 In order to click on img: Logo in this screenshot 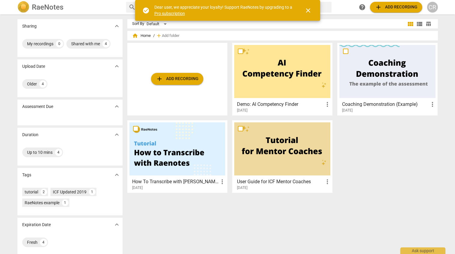, I will do `click(23, 7)`.